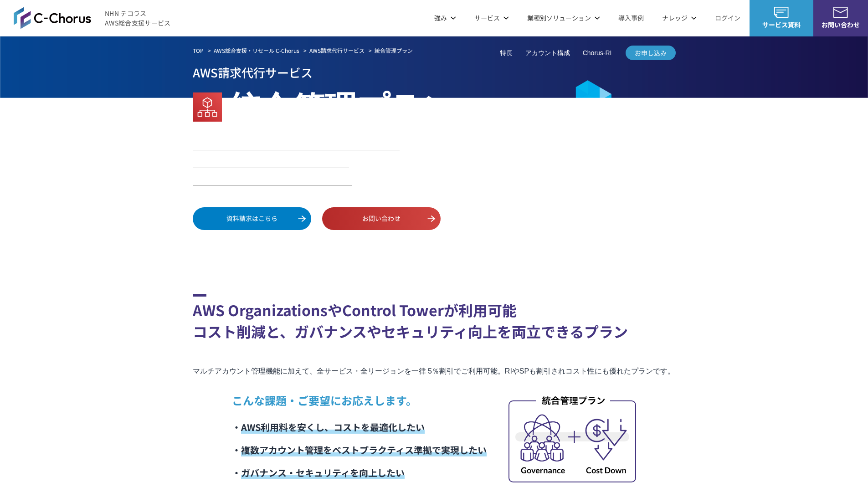 The image size is (868, 492). What do you see at coordinates (781, 24) in the screenshot?
I see `span: サービス資料` at bounding box center [781, 24].